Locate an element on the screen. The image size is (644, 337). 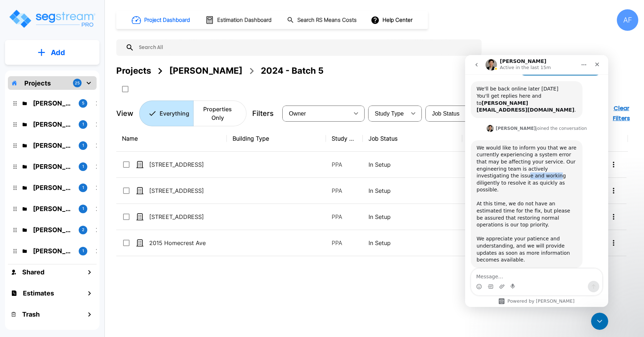
button: Properties Only is located at coordinates (220, 113).